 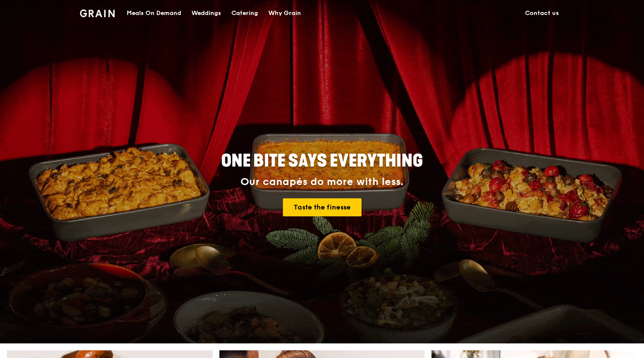 What do you see at coordinates (206, 13) in the screenshot?
I see `a: Weddings` at bounding box center [206, 13].